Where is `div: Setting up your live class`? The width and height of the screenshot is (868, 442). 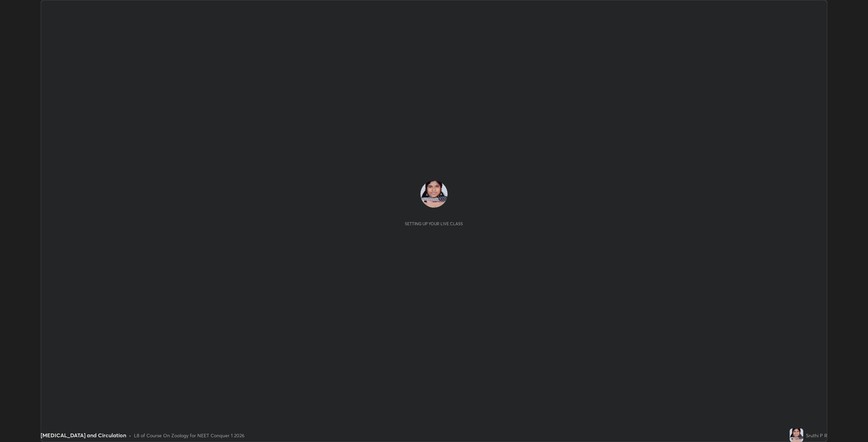
div: Setting up your live class is located at coordinates (434, 224).